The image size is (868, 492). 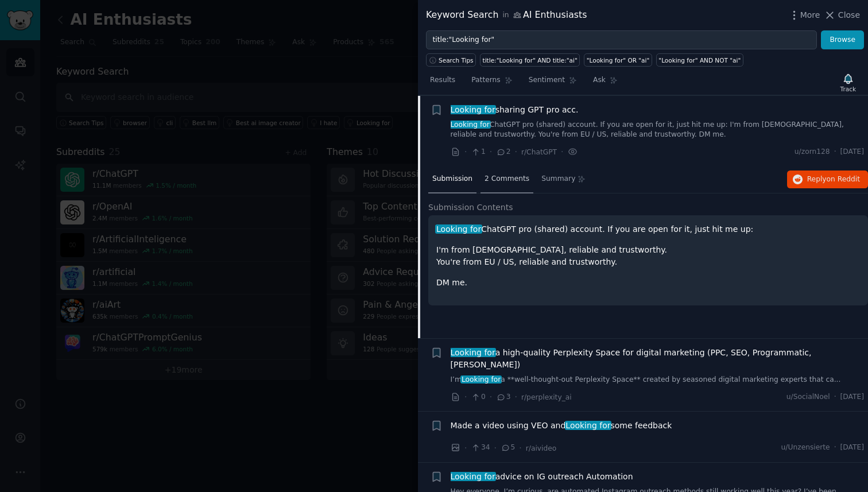 I want to click on span: 5, so click(x=507, y=448).